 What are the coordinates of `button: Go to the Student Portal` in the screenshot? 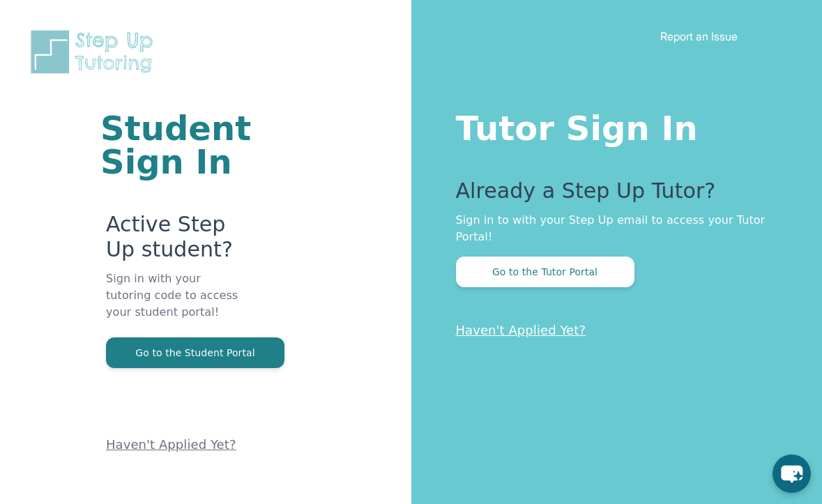 It's located at (195, 353).